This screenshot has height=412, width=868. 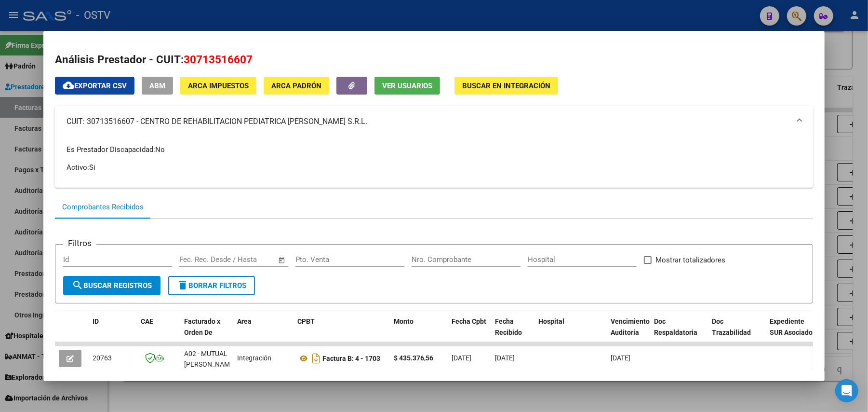 I want to click on span: Buscar en Integración, so click(x=506, y=86).